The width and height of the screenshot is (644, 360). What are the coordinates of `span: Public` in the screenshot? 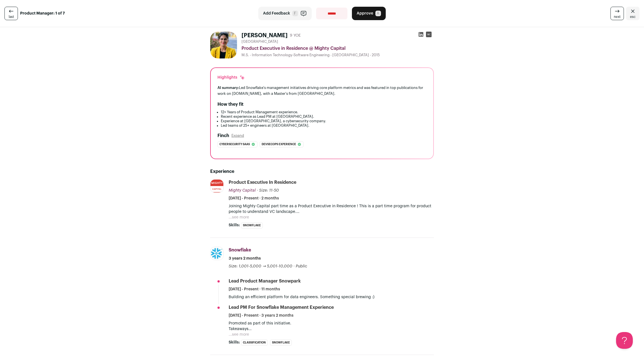 It's located at (301, 266).